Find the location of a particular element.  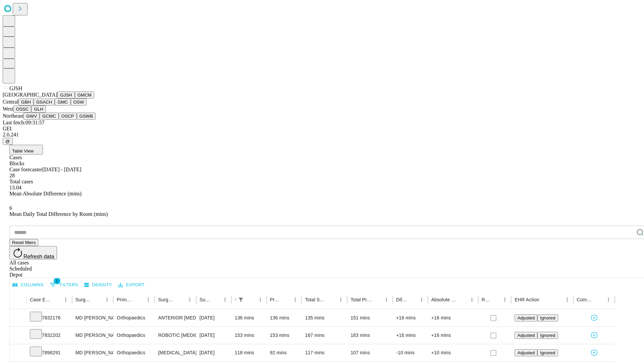

div: -10 mins is located at coordinates (410, 353).